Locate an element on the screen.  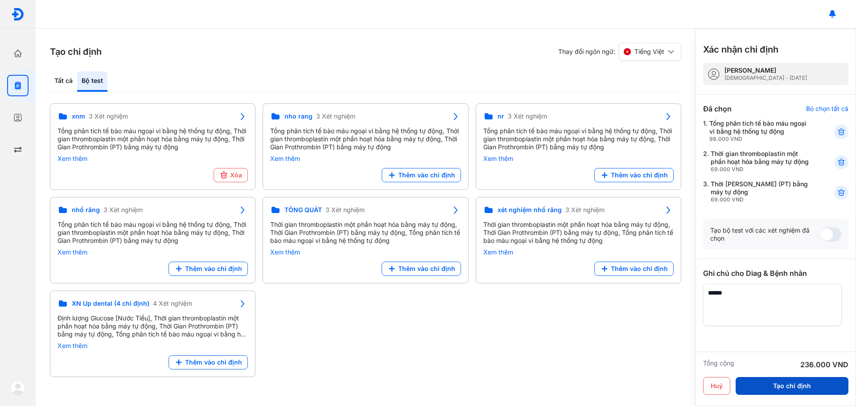
div: Thay đổi ngôn ngữ: is located at coordinates (620, 52).